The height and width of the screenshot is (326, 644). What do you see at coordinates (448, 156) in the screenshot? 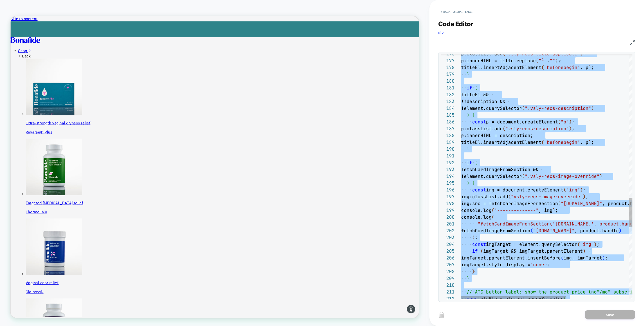
I see `div: 191` at bounding box center [448, 156].